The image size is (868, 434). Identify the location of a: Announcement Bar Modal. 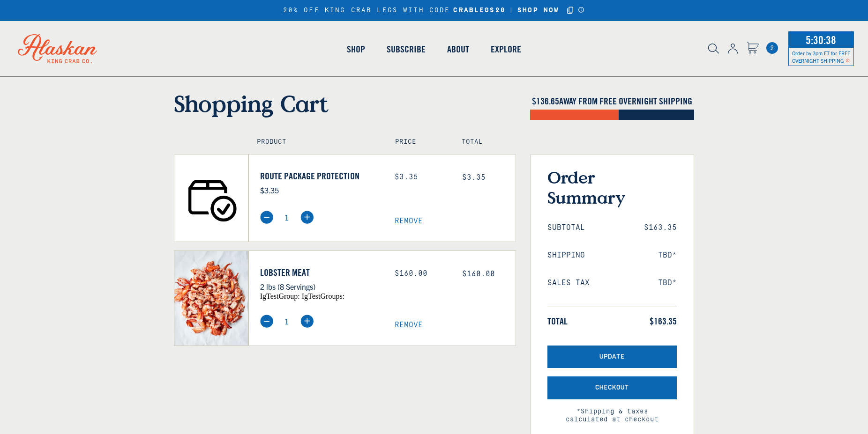
(581, 10).